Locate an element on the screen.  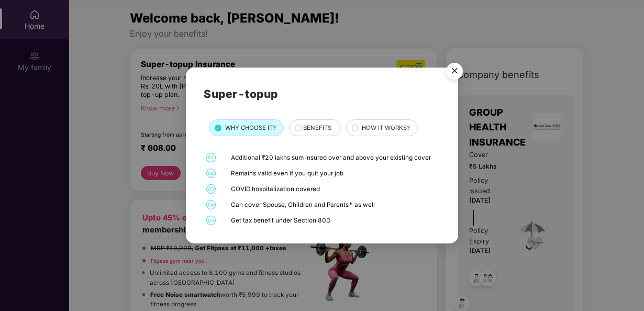
button: Close is located at coordinates (454, 72).